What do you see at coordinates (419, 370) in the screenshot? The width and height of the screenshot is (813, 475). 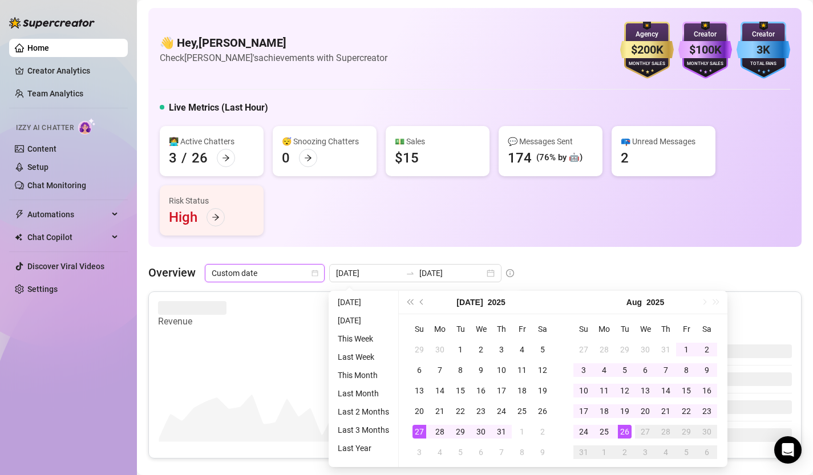 I see `td: 2025-07-06` at bounding box center [419, 370].